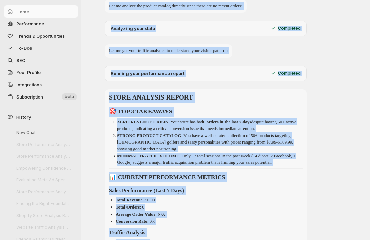 Image resolution: width=370 pixels, height=240 pixels. I want to click on button: Finding the Right Foundation Match, so click(43, 204).